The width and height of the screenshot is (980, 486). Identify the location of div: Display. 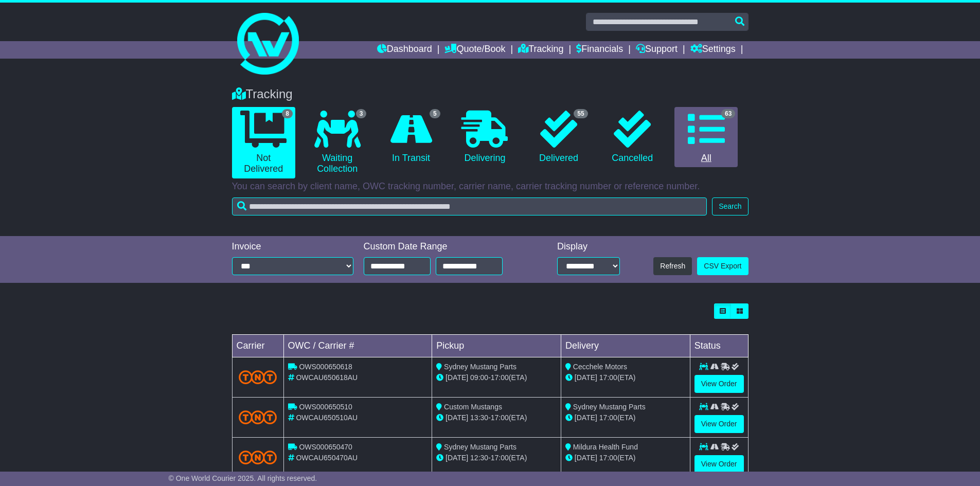
(589, 247).